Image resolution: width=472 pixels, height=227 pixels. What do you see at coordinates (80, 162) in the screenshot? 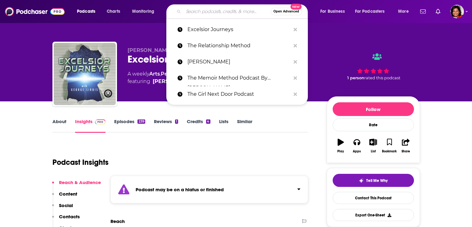
I see `h1: Podcast Insights` at bounding box center [80, 162].